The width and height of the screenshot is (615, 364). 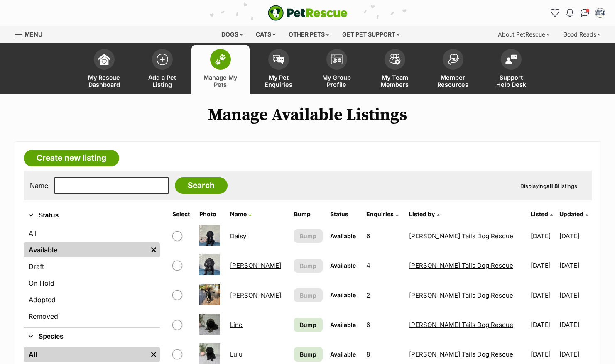 What do you see at coordinates (511, 59) in the screenshot?
I see `img: help-desk-icon-fdf02630f3aa405de69fd3d07c3f3aa587a6932b1a1747fa1d2bba05be0121f9.svg` at bounding box center [511, 59].